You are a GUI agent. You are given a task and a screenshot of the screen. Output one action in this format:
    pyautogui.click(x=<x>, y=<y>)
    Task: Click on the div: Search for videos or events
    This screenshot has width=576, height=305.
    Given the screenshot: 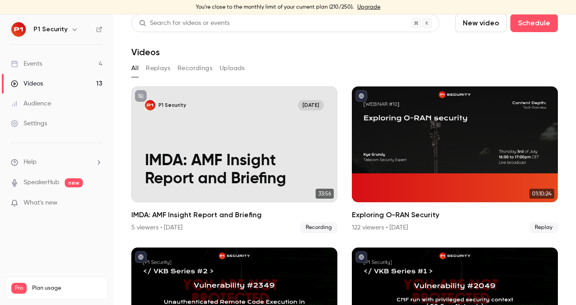 What is the action you would take?
    pyautogui.click(x=184, y=23)
    